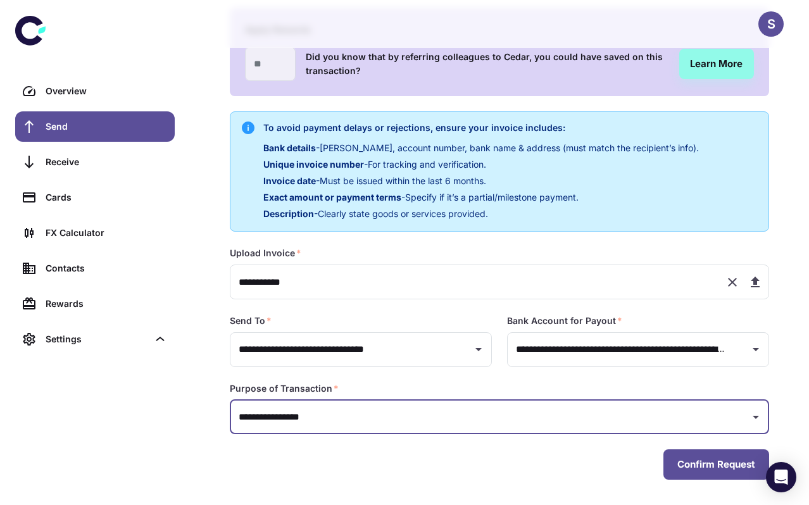 The image size is (809, 505). I want to click on h6: Did you know that by referring colleagues to Cedar, you could have saved on this transaction?, so click(488, 64).